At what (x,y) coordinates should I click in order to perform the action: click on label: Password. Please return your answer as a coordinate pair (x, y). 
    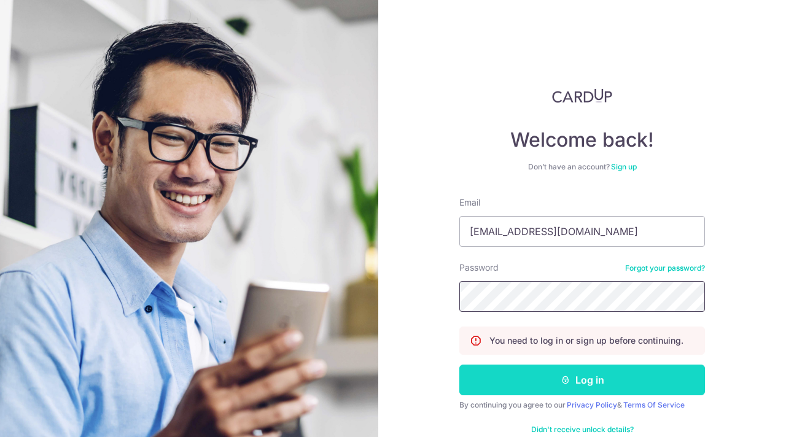
    Looking at the image, I should click on (479, 268).